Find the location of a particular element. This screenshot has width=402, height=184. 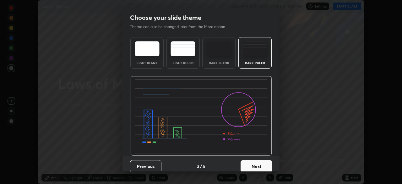

h2: Choose your slide theme is located at coordinates (166, 18).